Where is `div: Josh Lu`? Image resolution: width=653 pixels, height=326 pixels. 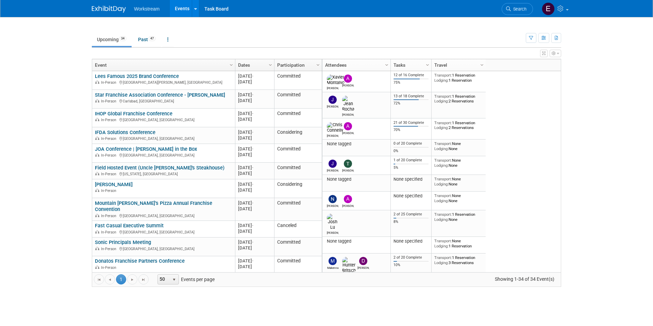 div: Josh Lu is located at coordinates (333, 232).